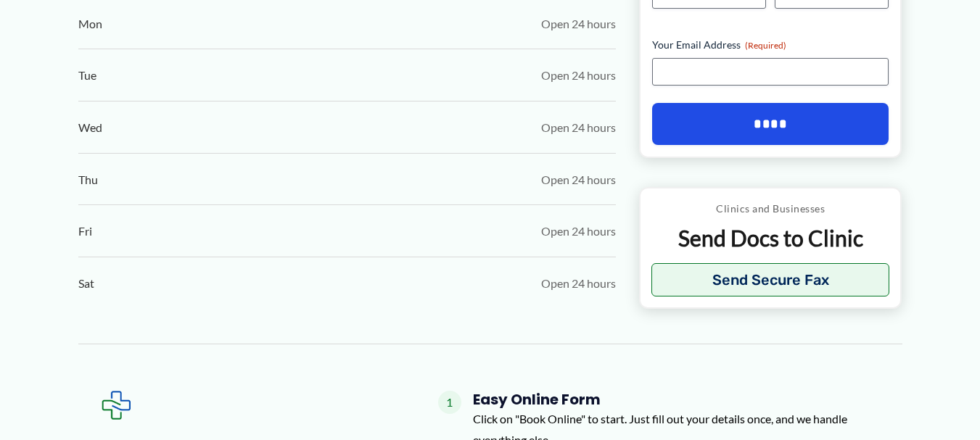  I want to click on label: Your Email Address, so click(770, 45).